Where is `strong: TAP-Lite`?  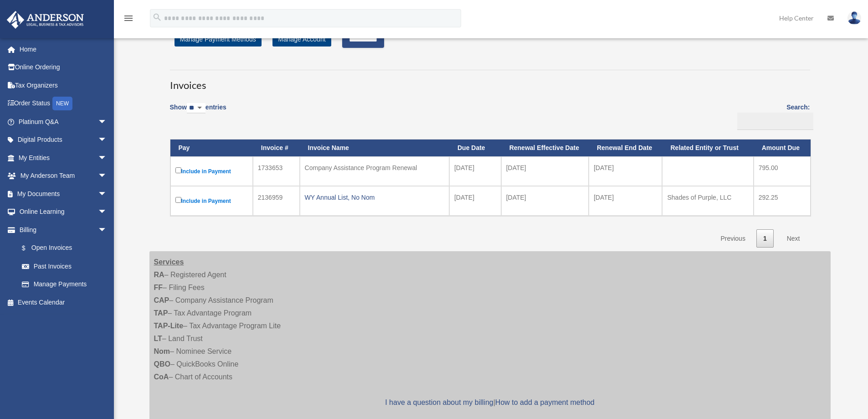 strong: TAP-Lite is located at coordinates (169, 325).